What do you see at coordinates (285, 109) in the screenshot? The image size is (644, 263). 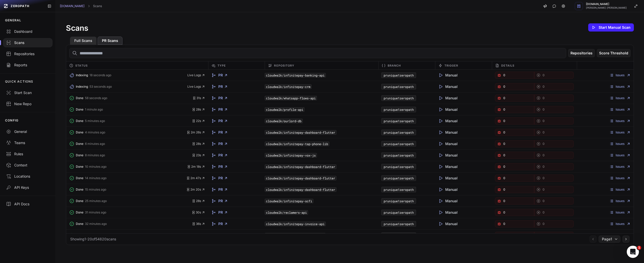 I see `code: cloudwalk/profile-api` at bounding box center [285, 109].